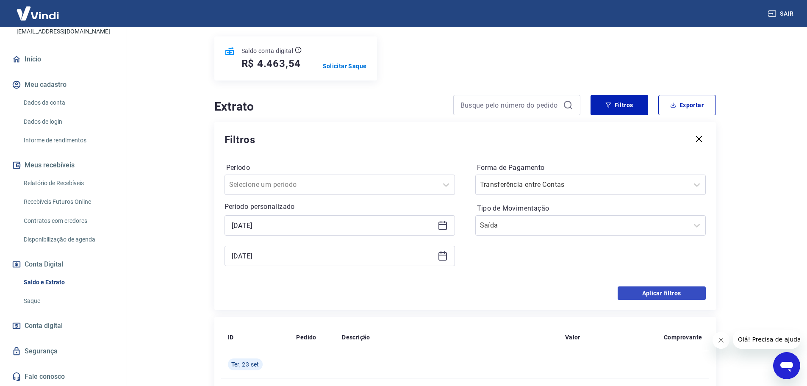 This screenshot has width=807, height=386. What do you see at coordinates (68, 239) in the screenshot?
I see `a: Disponibilização de agenda` at bounding box center [68, 239].